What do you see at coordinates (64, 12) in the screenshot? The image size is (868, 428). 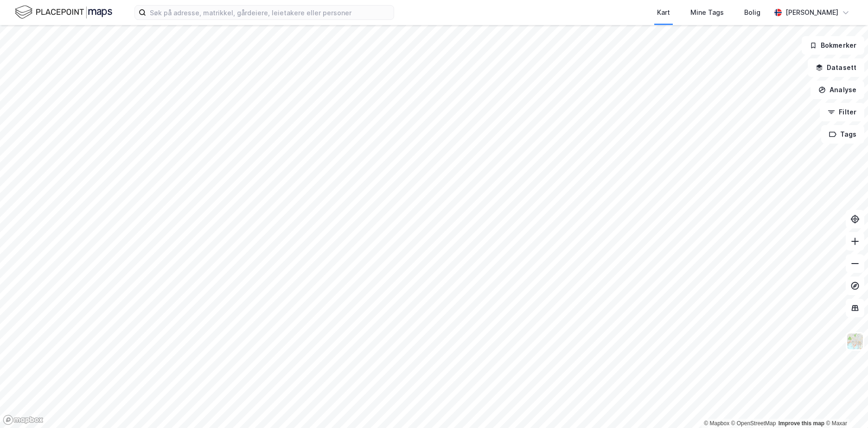 I see `img: logo.f888ab2527a4732fd821a326f86c7f29.svg` at bounding box center [64, 12].